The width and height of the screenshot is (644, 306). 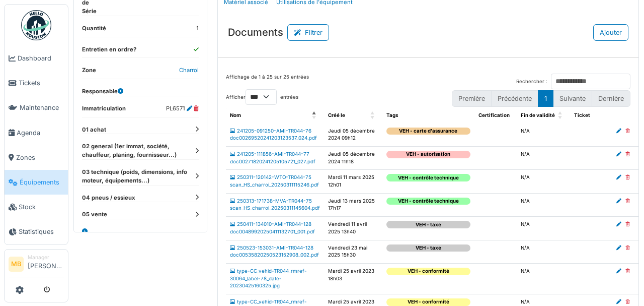 What do you see at coordinates (373, 116) in the screenshot?
I see `span: Créé le: Activate to sort` at bounding box center [373, 116].